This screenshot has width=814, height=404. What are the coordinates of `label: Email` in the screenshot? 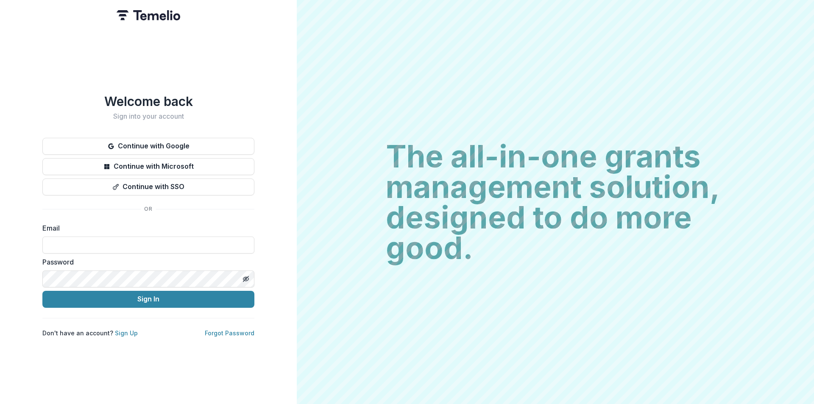 It's located at (146, 228).